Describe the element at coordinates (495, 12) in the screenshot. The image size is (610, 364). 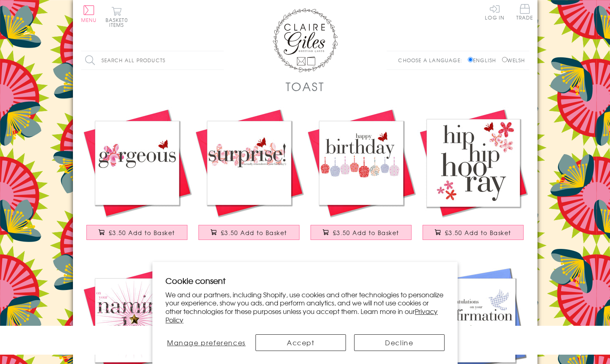
I see `a: Log In` at that location.